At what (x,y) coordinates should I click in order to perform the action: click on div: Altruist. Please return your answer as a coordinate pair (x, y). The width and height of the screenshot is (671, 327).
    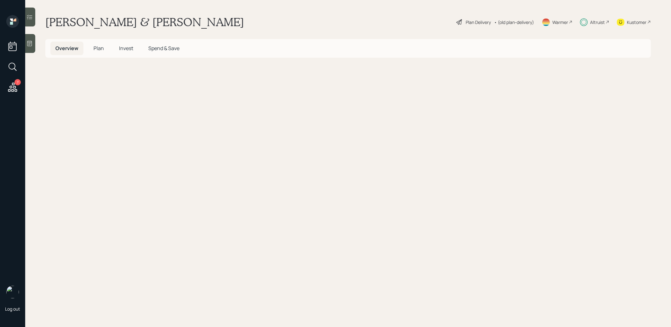
    Looking at the image, I should click on (597, 22).